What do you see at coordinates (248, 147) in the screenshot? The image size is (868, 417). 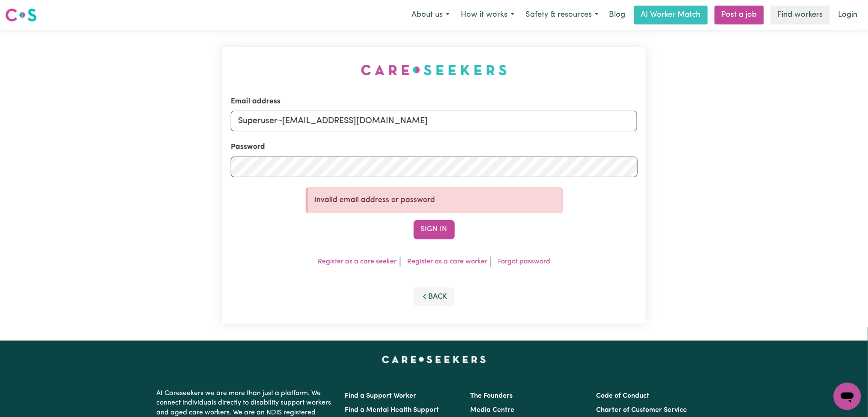 I see `label: Password` at bounding box center [248, 147].